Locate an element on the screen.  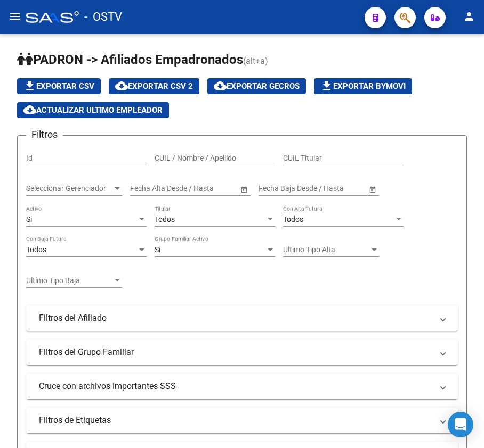
button: Actualizar ultimo Empleador is located at coordinates (92, 110).